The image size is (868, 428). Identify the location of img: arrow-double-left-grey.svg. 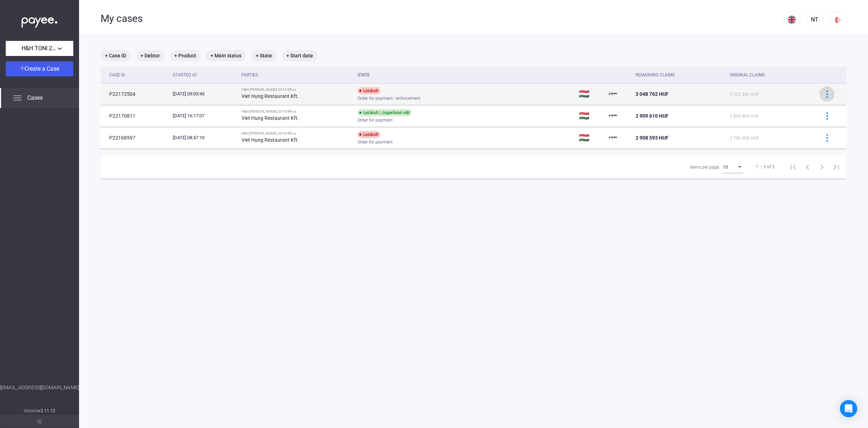
(39, 422).